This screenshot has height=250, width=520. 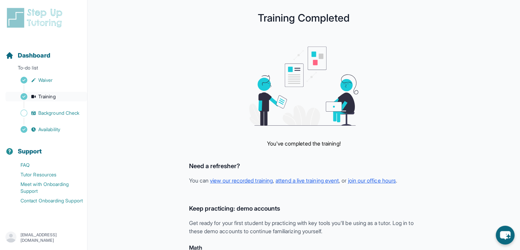 What do you see at coordinates (47, 96) in the screenshot?
I see `span: Training` at bounding box center [47, 96].